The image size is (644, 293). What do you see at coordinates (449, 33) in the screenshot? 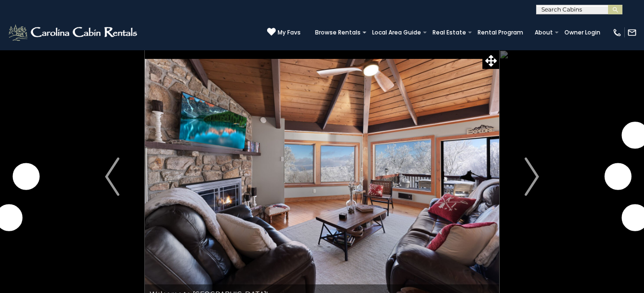
I see `a: Real Estate` at bounding box center [449, 33].